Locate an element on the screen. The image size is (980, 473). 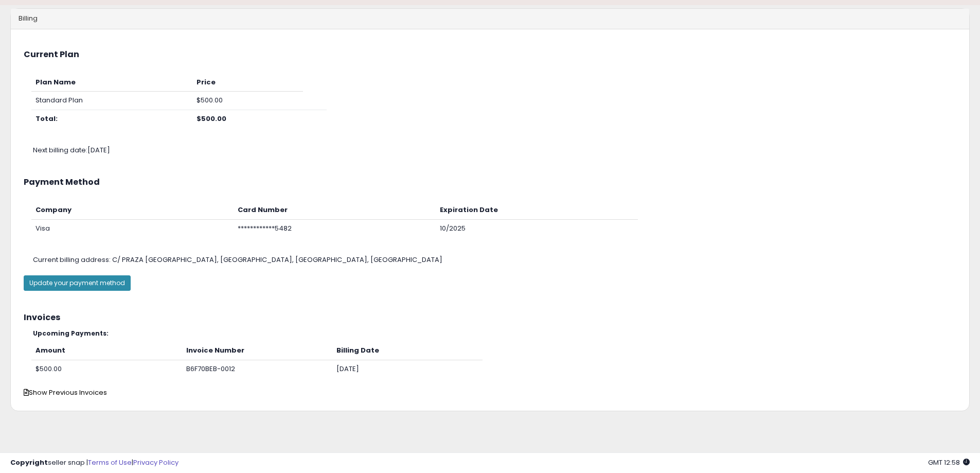
div: Billing is located at coordinates (490, 19).